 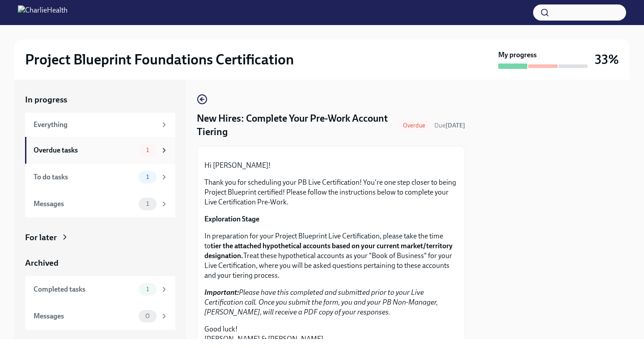 I want to click on img: CharlieHealth, so click(x=43, y=12).